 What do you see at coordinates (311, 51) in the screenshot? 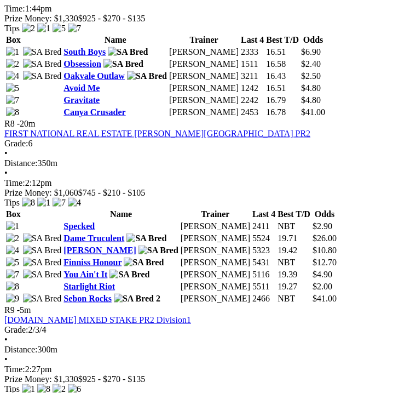
I see `span: $6.90` at bounding box center [311, 51].